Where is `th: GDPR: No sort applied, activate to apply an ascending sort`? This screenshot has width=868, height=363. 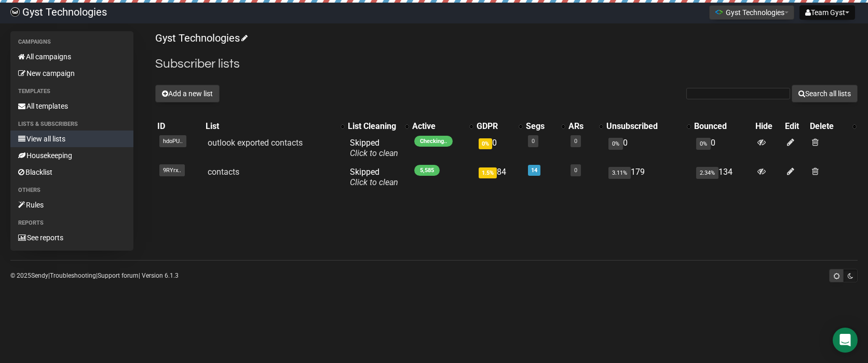
th: GDPR: No sort applied, activate to apply an ascending sort is located at coordinates (499, 127).